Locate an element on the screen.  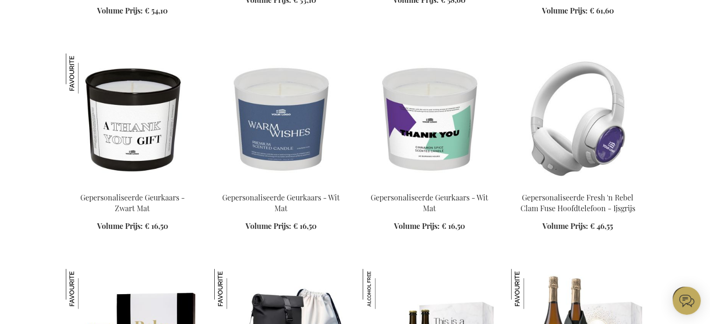
img: Deluxe Gourmet Box is located at coordinates (86, 289).